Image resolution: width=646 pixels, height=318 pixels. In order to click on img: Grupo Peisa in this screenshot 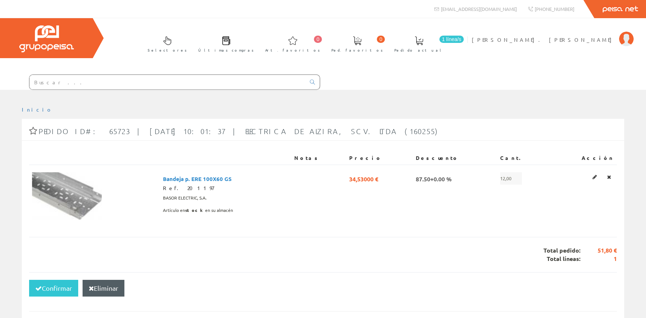, I will do `click(47, 39)`.